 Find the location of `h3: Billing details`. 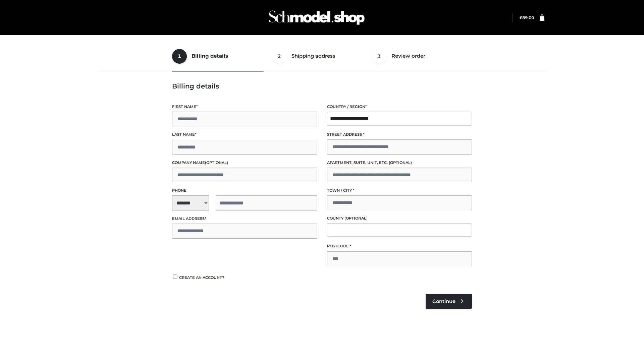

h3: Billing details is located at coordinates (322, 86).